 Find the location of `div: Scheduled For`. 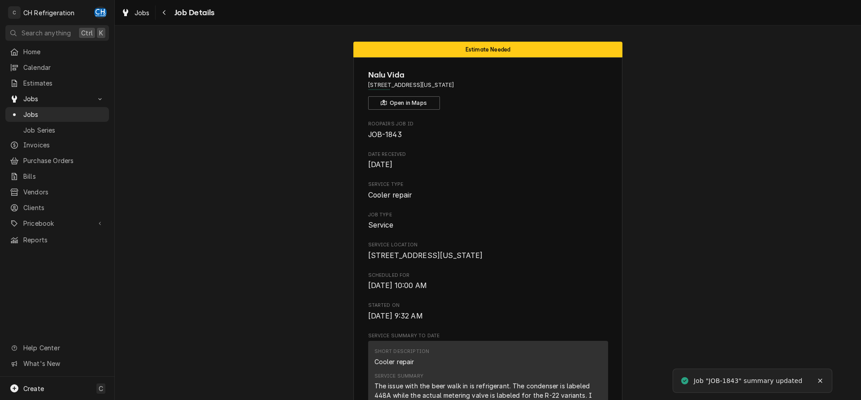

div: Scheduled For is located at coordinates (488, 282).